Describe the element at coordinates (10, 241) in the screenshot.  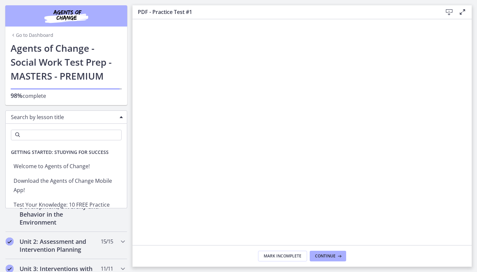
I see `i: Completed` at that location.